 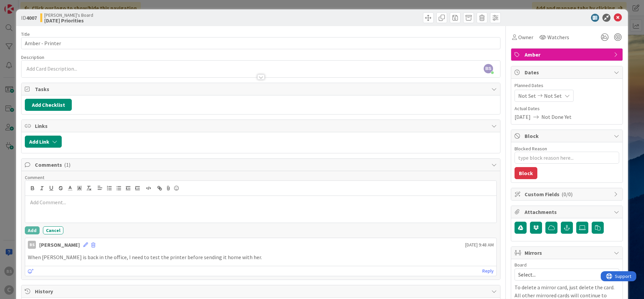 What do you see at coordinates (32, 245) in the screenshot?
I see `div: BS` at bounding box center [32, 245].